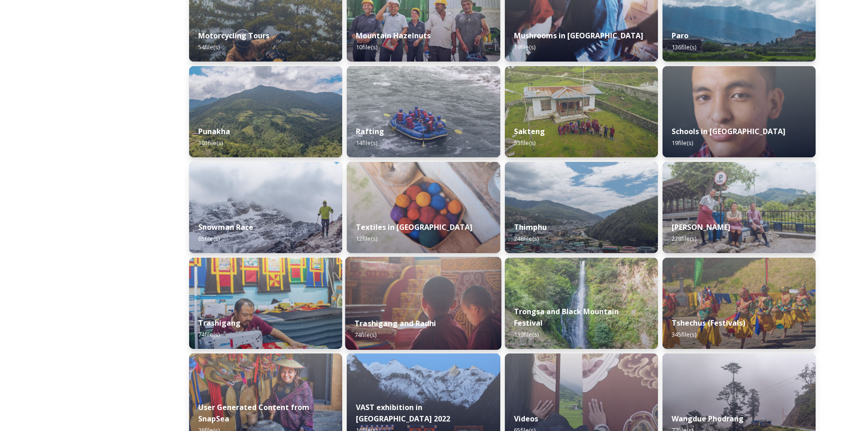 The height and width of the screenshot is (431, 868). What do you see at coordinates (226, 227) in the screenshot?
I see `strong: Snowman Race` at bounding box center [226, 227].